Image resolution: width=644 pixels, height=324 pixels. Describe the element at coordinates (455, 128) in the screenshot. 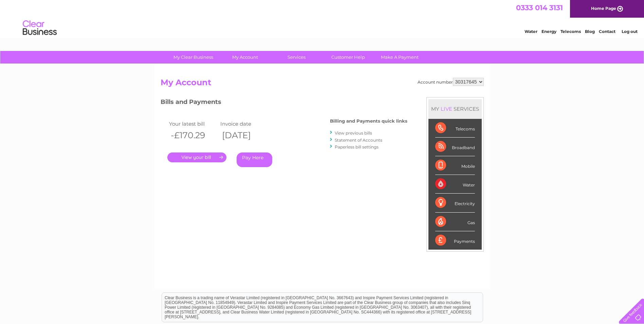

I see `div: Telecoms` at that location.